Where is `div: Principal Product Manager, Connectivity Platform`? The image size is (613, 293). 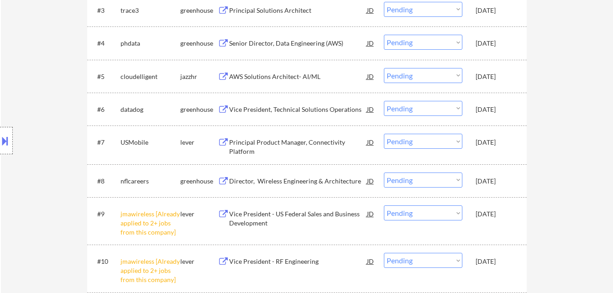 div: Principal Product Manager, Connectivity Platform is located at coordinates (298, 147).